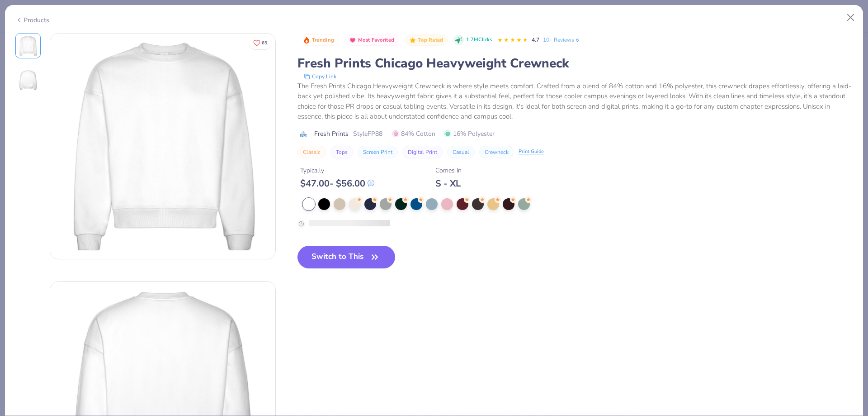 The width and height of the screenshot is (868, 416). What do you see at coordinates (531, 152) in the screenshot?
I see `div: Print Guide` at bounding box center [531, 152].